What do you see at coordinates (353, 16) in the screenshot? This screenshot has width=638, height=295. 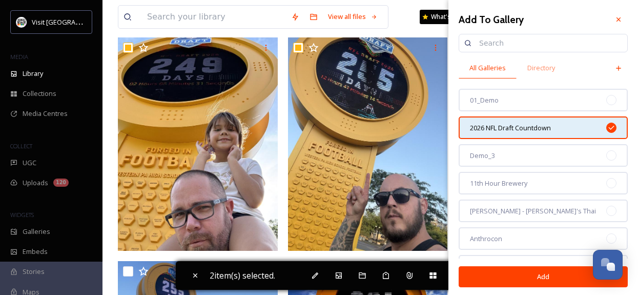 I see `div: View all files` at bounding box center [353, 16].